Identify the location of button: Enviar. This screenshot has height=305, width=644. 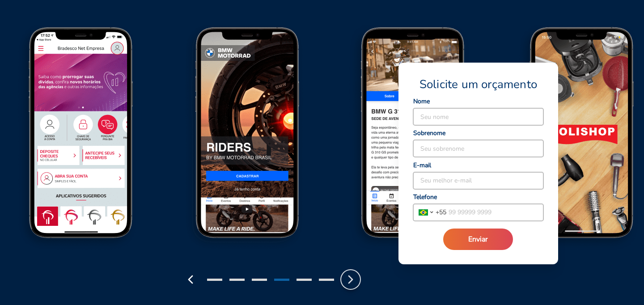
(478, 239).